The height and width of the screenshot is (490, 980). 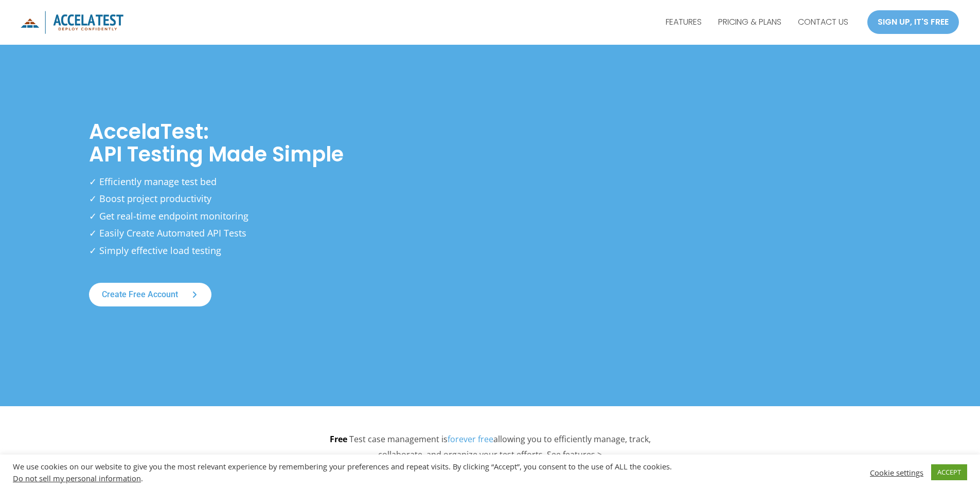 What do you see at coordinates (470, 439) in the screenshot?
I see `a: forever free` at bounding box center [470, 439].